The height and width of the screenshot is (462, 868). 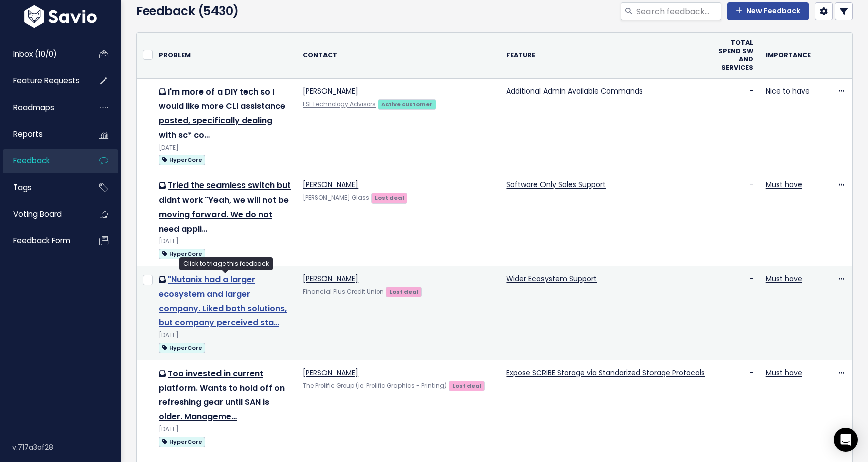 What do you see at coordinates (399, 55) in the screenshot?
I see `th: Contact` at bounding box center [399, 55].